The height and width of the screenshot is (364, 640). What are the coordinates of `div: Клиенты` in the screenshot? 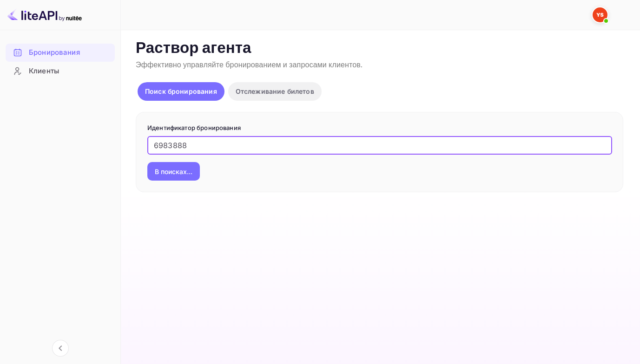 It's located at (60, 71).